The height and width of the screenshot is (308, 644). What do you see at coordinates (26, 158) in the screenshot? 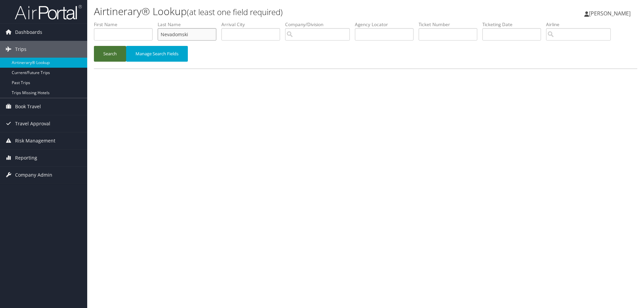
I see `span: Reporting` at bounding box center [26, 158].